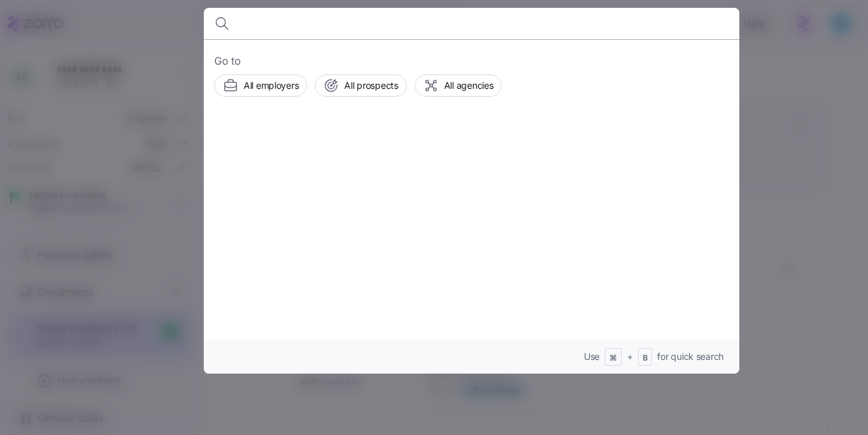 The image size is (868, 435). What do you see at coordinates (691, 357) in the screenshot?
I see `span: for quick search` at bounding box center [691, 357].